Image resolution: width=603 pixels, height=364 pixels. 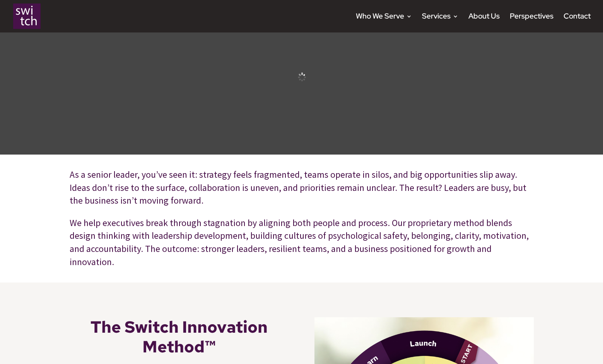 What do you see at coordinates (440, 23) in the screenshot?
I see `a: Services` at bounding box center [440, 23].